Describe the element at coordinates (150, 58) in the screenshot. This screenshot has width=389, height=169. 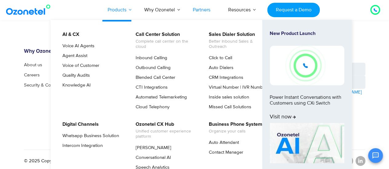
I see `a: Inbound Calling` at that location.